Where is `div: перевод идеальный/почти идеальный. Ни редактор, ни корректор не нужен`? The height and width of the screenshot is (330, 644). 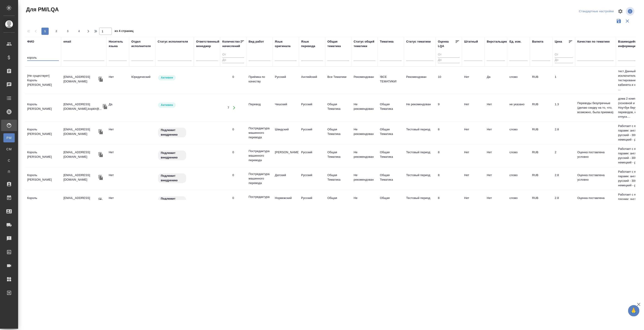
div: перевод идеальный/почти идеальный. Ни редактор, ни корректор не нужен is located at coordinates (449, 77).